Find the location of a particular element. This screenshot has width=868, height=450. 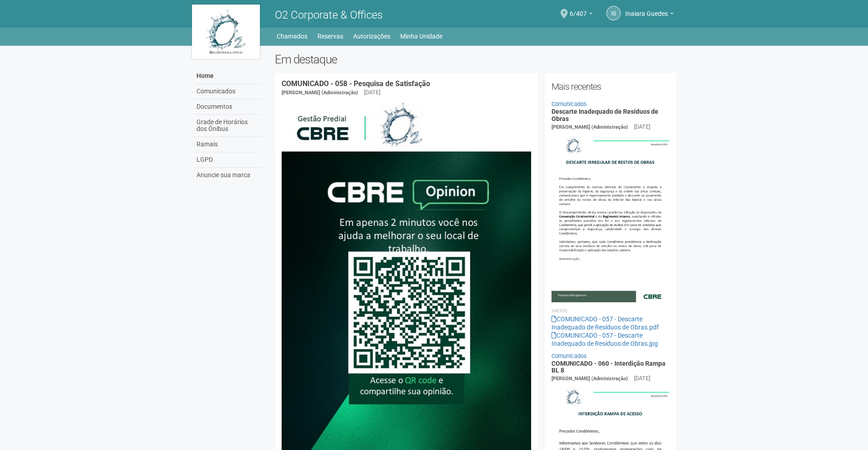

img: logo.jpg is located at coordinates (226, 32).